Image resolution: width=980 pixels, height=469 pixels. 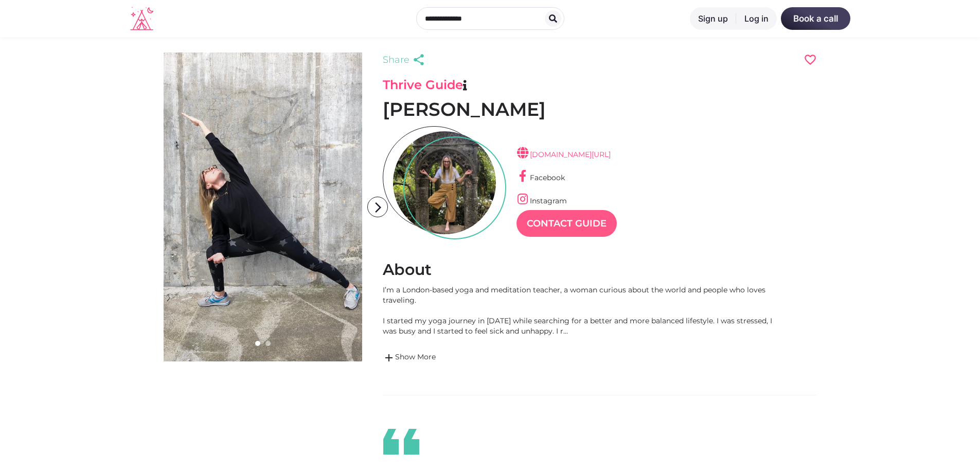 I want to click on a: Share, so click(x=406, y=59).